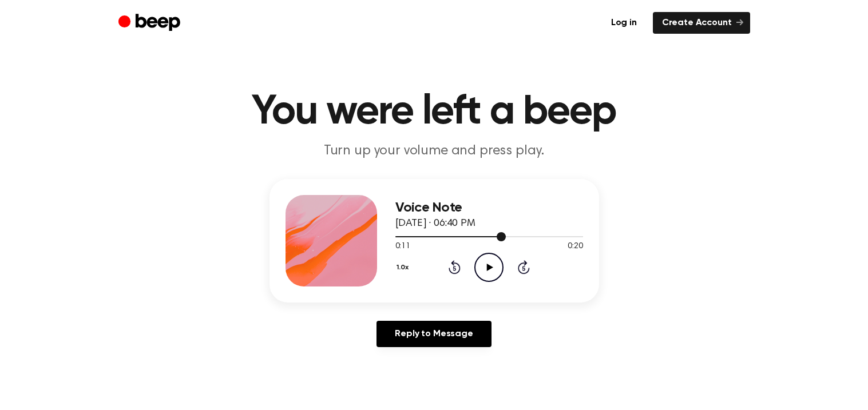 The height and width of the screenshot is (410, 868). I want to click on a: Reply to Message, so click(433, 334).